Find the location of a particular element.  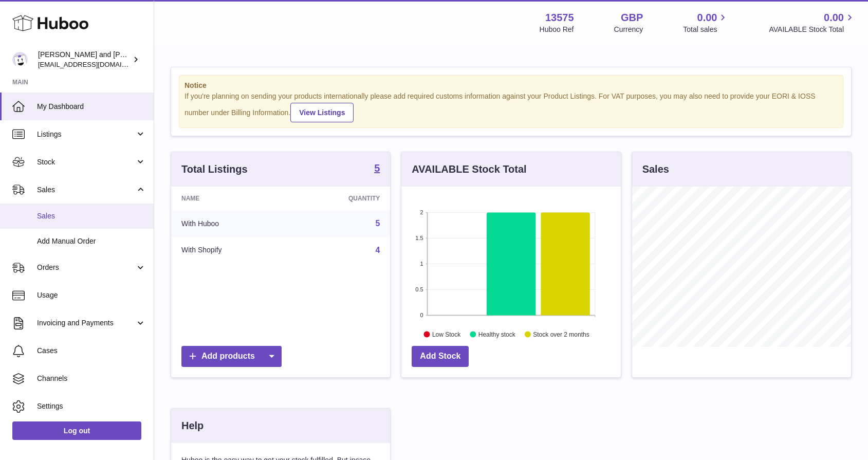

span: Orders is located at coordinates (86, 267).